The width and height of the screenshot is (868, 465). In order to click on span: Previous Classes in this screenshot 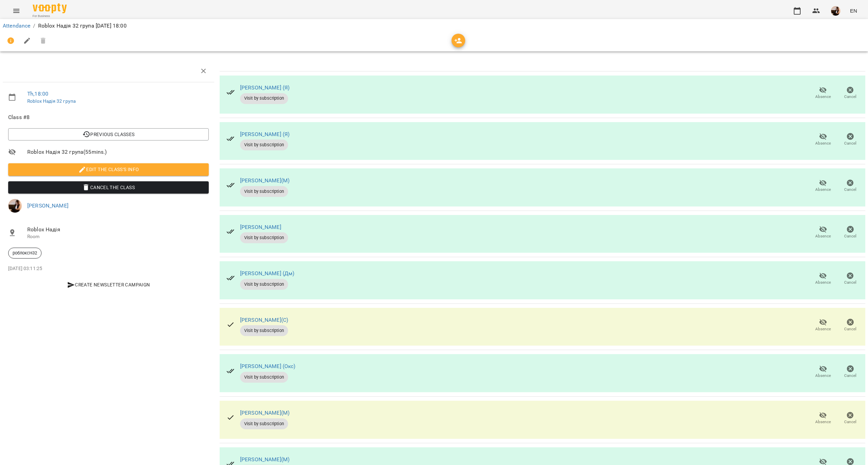, I will do `click(108, 134)`.